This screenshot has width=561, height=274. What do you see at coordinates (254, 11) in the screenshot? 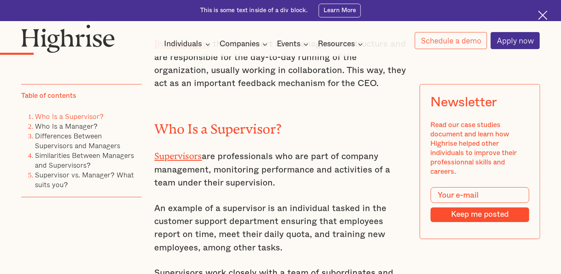
I see `div: This is some text inside of a div block.` at bounding box center [254, 11].